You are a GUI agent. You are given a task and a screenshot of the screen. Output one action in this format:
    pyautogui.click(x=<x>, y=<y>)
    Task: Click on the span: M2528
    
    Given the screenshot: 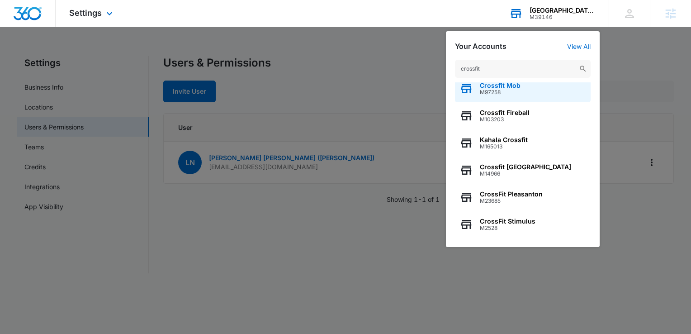 What is the action you would take?
    pyautogui.click(x=507, y=228)
    